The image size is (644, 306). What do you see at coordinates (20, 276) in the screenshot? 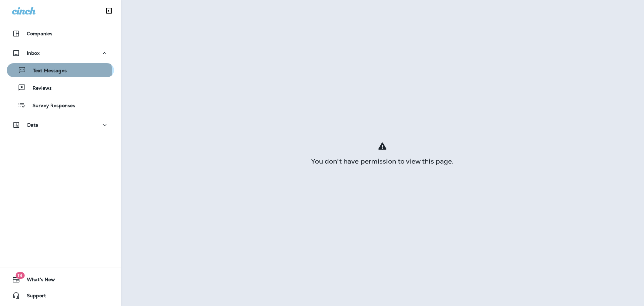
I see `span: 19` at bounding box center [20, 276].